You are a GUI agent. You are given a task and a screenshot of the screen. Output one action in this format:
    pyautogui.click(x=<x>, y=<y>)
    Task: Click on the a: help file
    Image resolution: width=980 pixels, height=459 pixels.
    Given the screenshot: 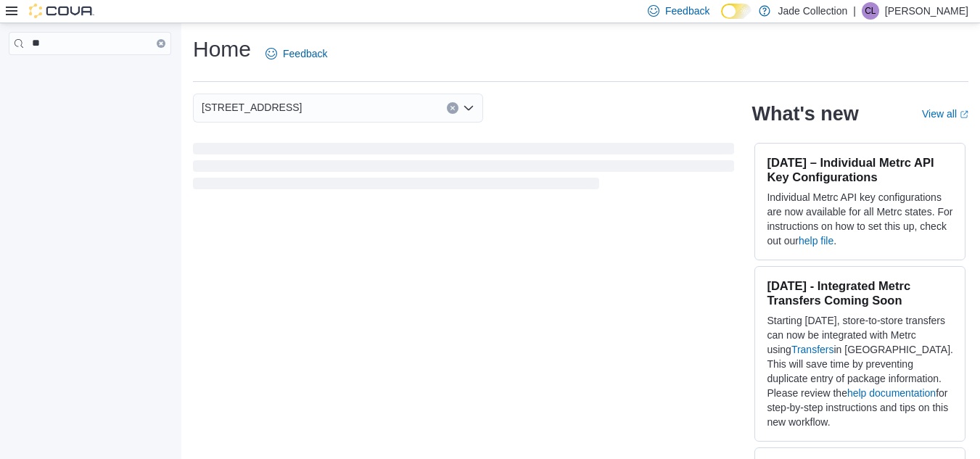 What is the action you would take?
    pyautogui.click(x=816, y=241)
    